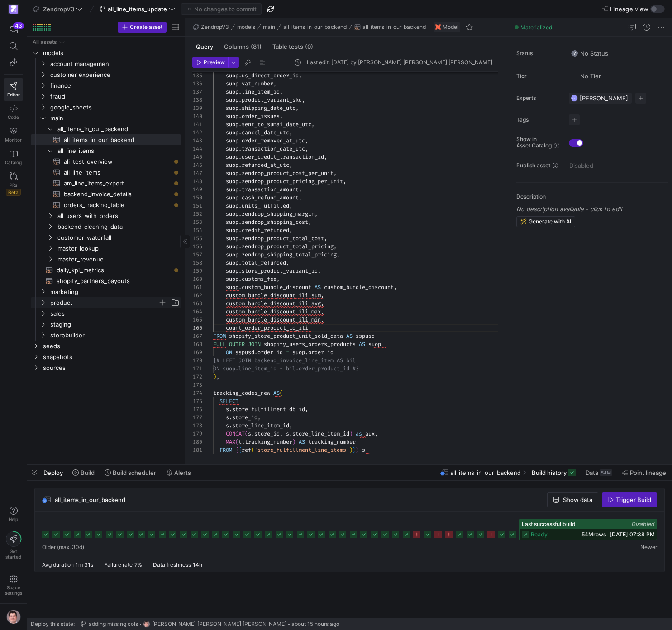 This screenshot has width=672, height=630. What do you see at coordinates (117, 140) in the screenshot?
I see `span: all_items_in_our_backend​​​​​​​​​​` at bounding box center [117, 140].